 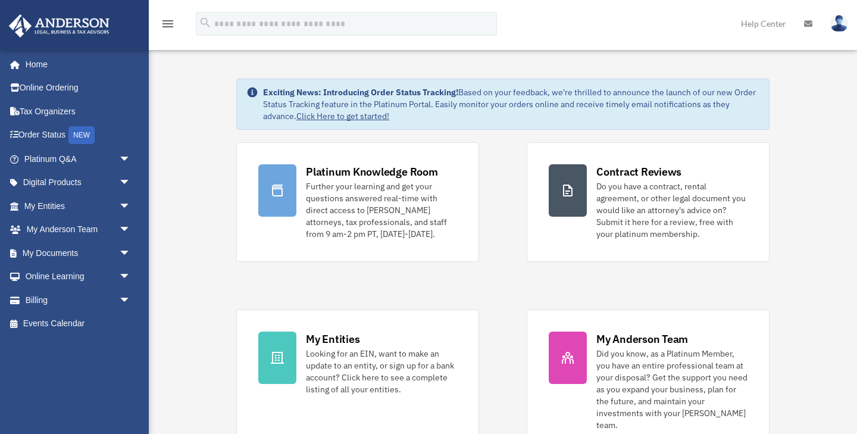 I want to click on div: Looking for an EIN, want to make an update to an entity, or sign up for a bank account? Click her..., so click(x=382, y=371).